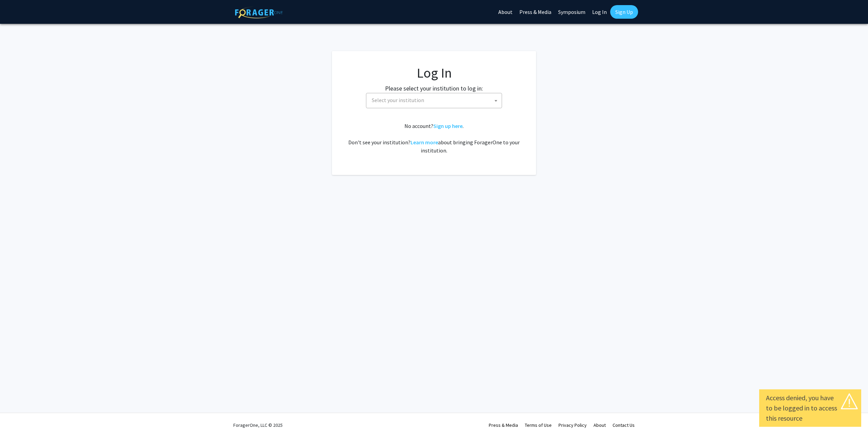 This screenshot has height=437, width=868. Describe the element at coordinates (434, 88) in the screenshot. I see `label: Please select your institution to log in:` at that location.